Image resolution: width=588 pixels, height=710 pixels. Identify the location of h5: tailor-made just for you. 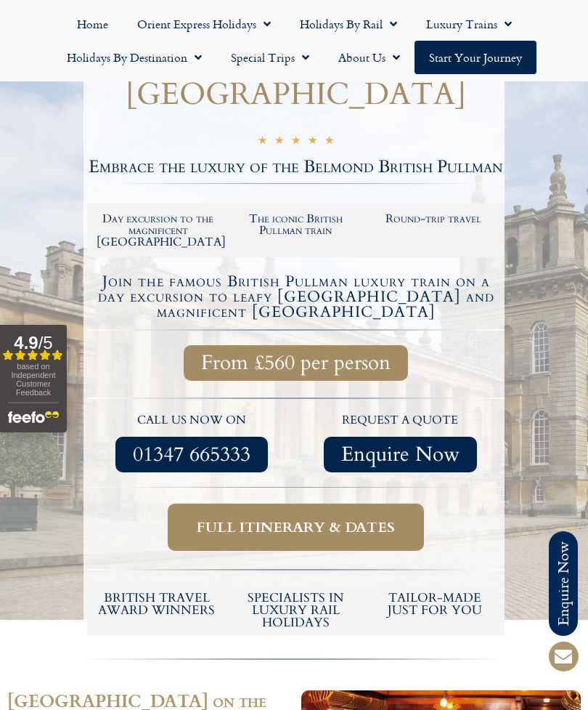
(435, 604).